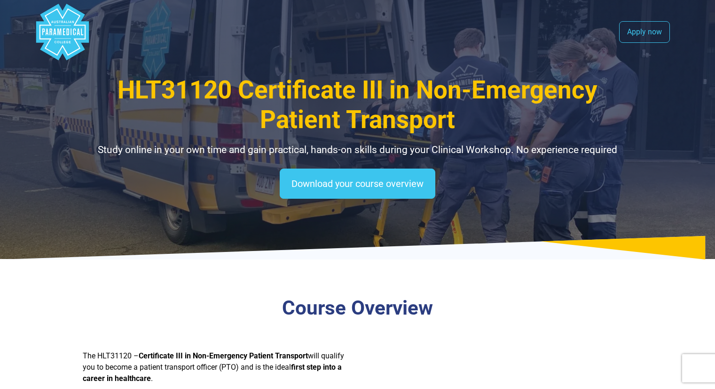  I want to click on span: HLT31120 Certificate III in Non-Emergency Patient Transport, so click(357, 104).